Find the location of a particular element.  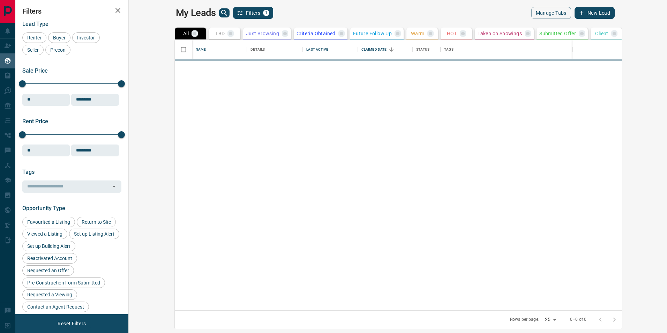

button: search button is located at coordinates (224, 13).